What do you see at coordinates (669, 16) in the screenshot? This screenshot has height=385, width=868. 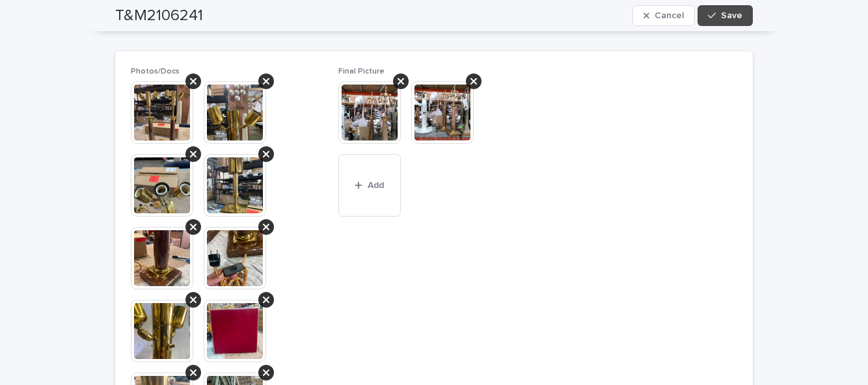 I see `span: Cancel` at bounding box center [669, 16].